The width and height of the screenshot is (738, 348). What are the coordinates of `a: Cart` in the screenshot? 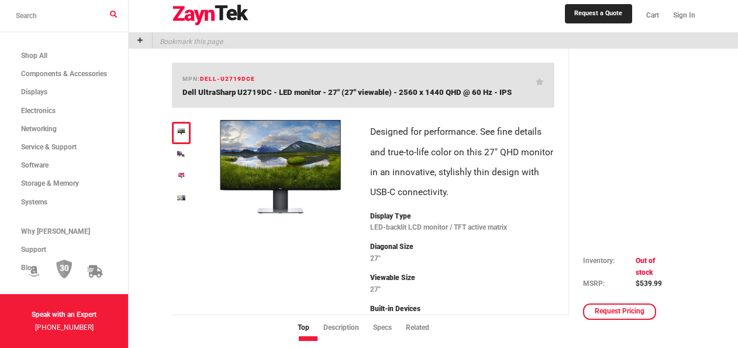 It's located at (653, 15).